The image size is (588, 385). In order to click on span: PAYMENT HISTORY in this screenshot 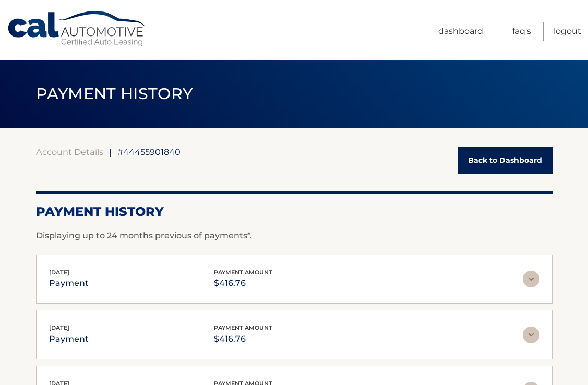, I will do `click(114, 93)`.